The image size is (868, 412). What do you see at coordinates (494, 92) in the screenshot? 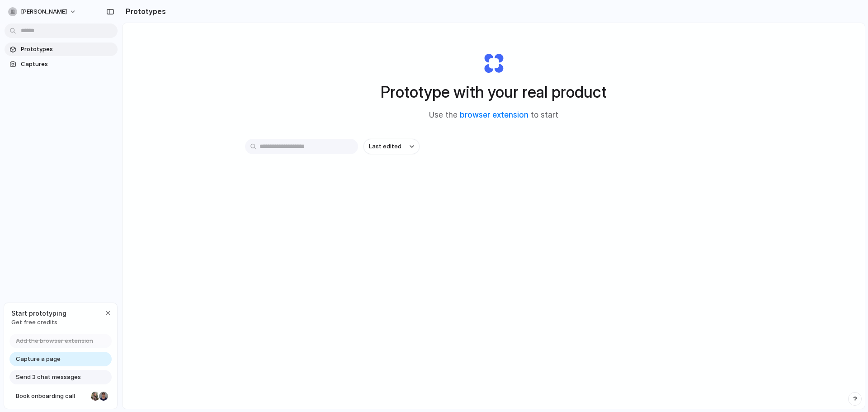
I see `h1: Prototype with your real product` at bounding box center [494, 92].